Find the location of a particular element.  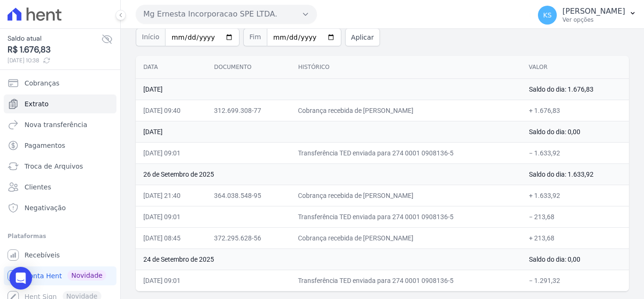

button: Mg Ernesta Incorporacao SPE LTDA. is located at coordinates (226, 14).